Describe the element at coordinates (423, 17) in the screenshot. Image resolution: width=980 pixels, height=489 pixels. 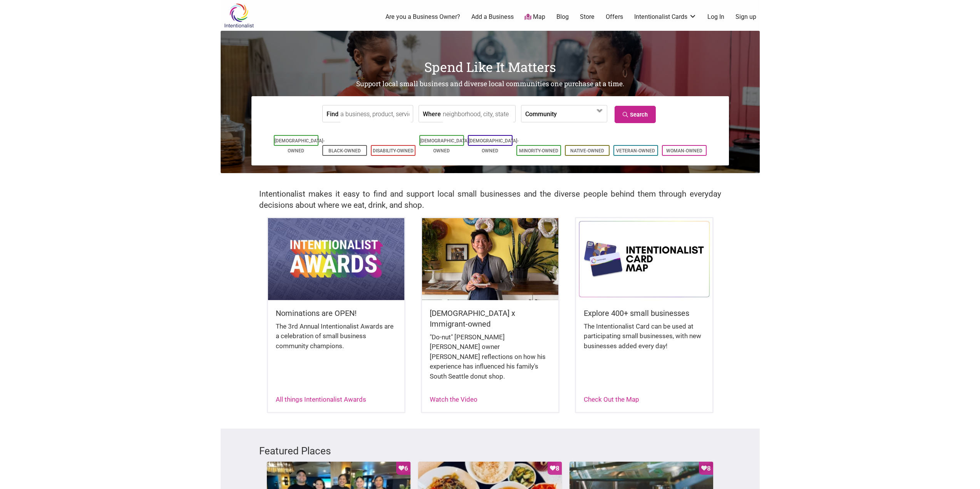
I see `a: Are you a Business Owner?` at that location.